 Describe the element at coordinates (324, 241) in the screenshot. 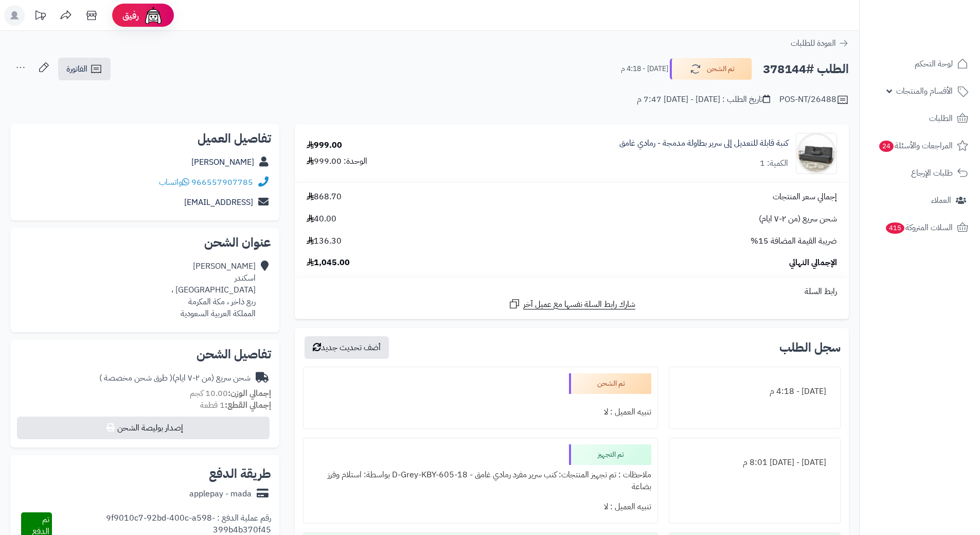

I see `span: 136.30` at that location.